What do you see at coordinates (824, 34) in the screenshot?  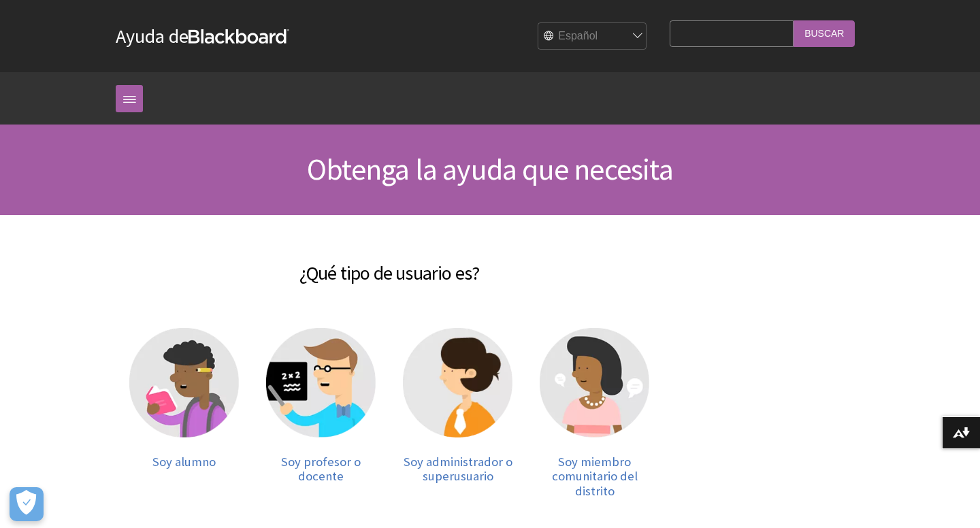 I see `input: Buscar` at bounding box center [824, 34].